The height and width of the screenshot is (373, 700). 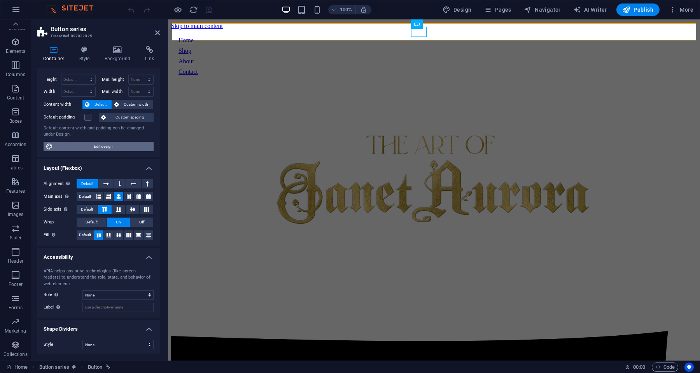 What do you see at coordinates (193, 10) in the screenshot?
I see `i: Reload page` at bounding box center [193, 10].